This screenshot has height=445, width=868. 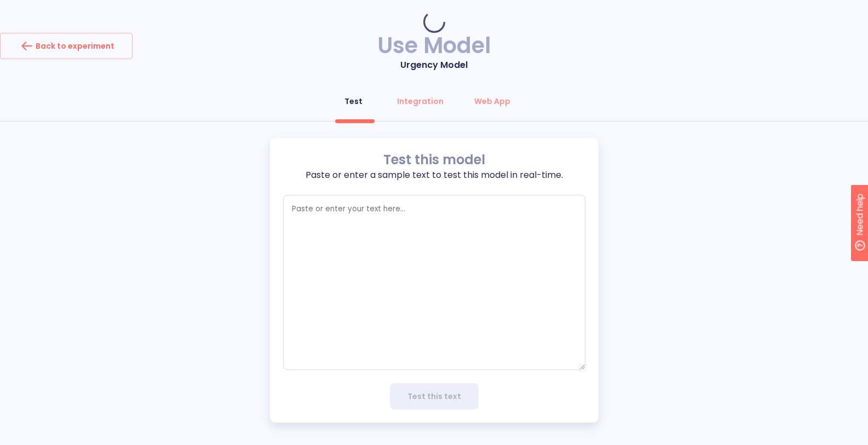 What do you see at coordinates (492, 101) in the screenshot?
I see `div: Web App` at bounding box center [492, 101].